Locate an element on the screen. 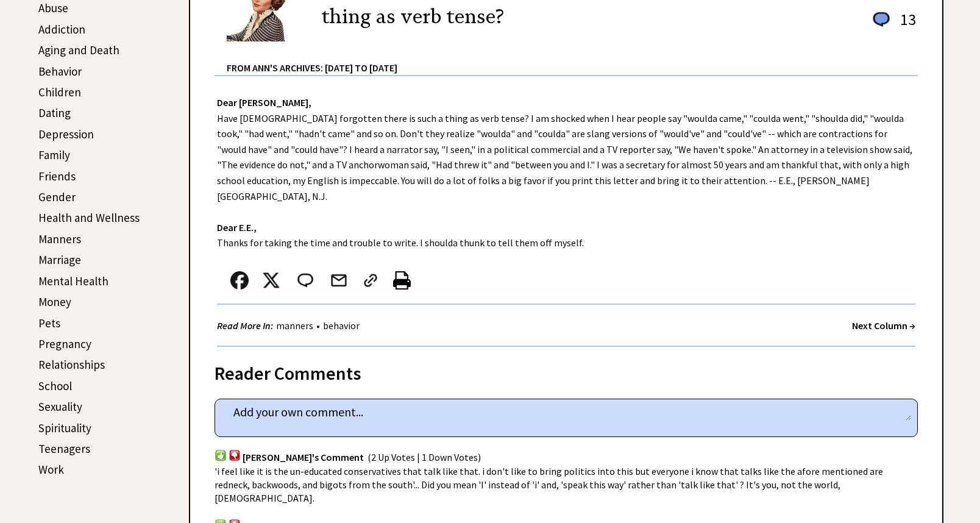 This screenshot has height=523, width=980. a: behavior is located at coordinates (341, 325).